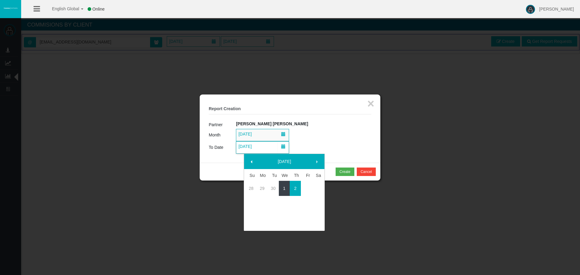  What do you see at coordinates (262, 189) in the screenshot?
I see `a: 29` at bounding box center [262, 189].